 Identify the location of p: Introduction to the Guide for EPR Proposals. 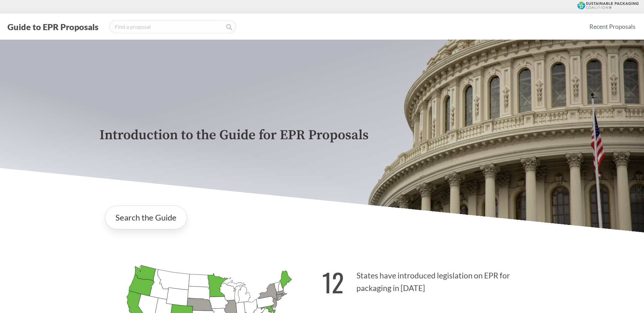
(322, 135).